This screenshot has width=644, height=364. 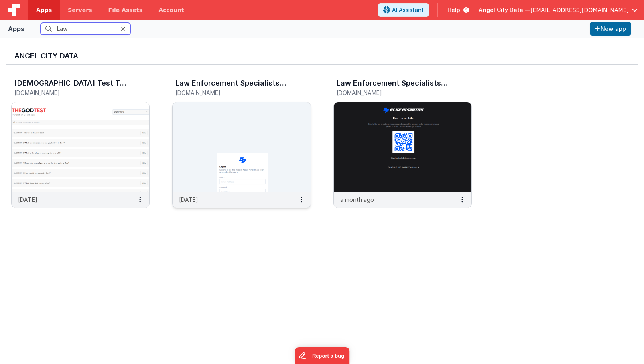 I want to click on h3: Angel City Data, so click(x=322, y=56).